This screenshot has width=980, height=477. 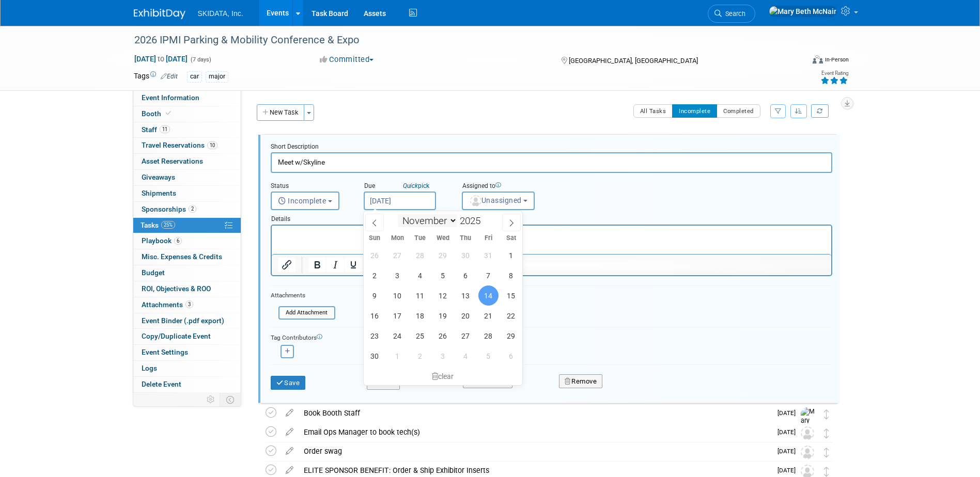 I want to click on img: Mary Beth McNair, so click(x=808, y=430).